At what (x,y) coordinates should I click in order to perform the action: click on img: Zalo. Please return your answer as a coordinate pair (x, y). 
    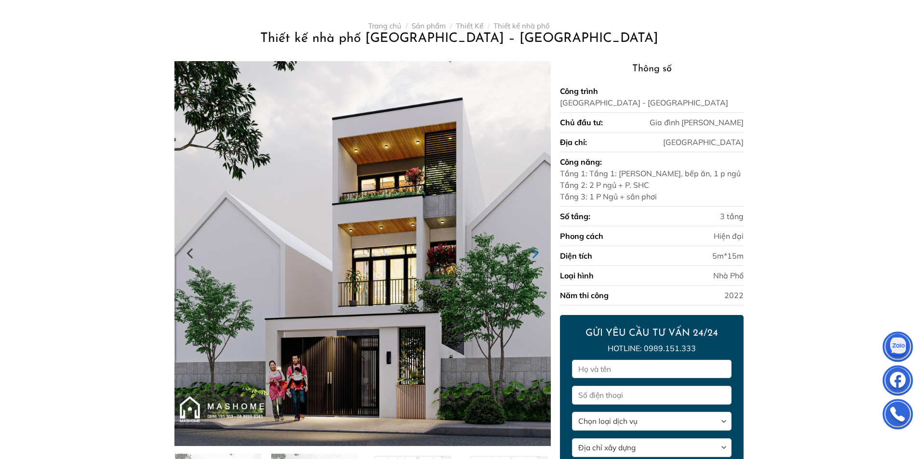
    Looking at the image, I should click on (898, 348).